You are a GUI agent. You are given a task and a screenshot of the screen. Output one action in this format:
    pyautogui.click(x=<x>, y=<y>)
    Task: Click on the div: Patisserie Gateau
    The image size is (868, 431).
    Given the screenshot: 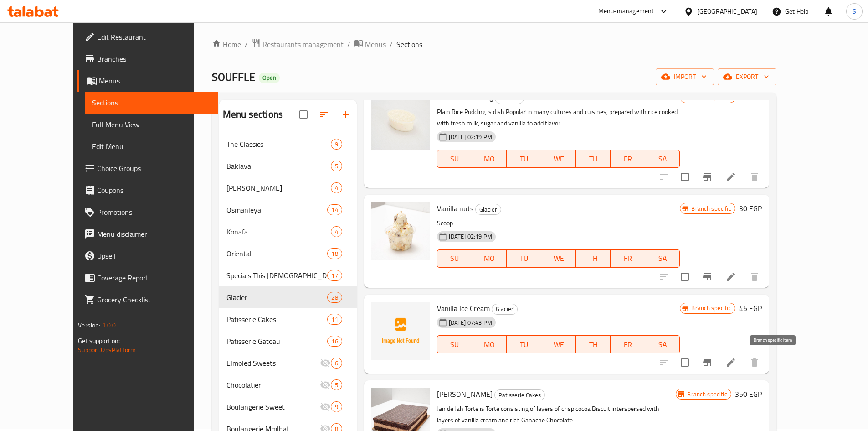 What is the action you would take?
    pyautogui.click(x=276, y=341)
    